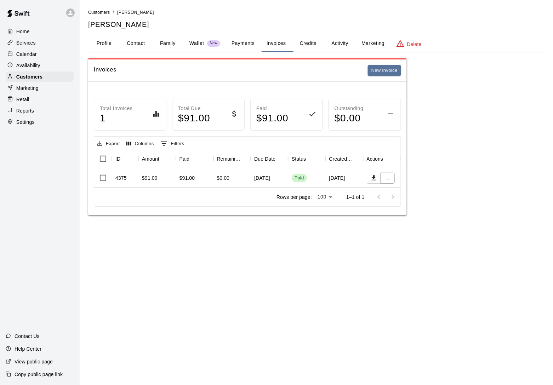 The image size is (553, 385). I want to click on p: Delete, so click(414, 44).